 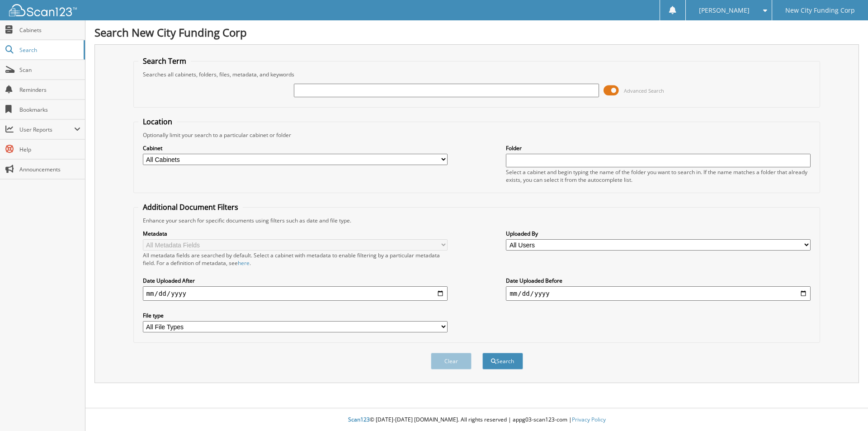 What do you see at coordinates (244, 263) in the screenshot?
I see `a: here` at bounding box center [244, 263].